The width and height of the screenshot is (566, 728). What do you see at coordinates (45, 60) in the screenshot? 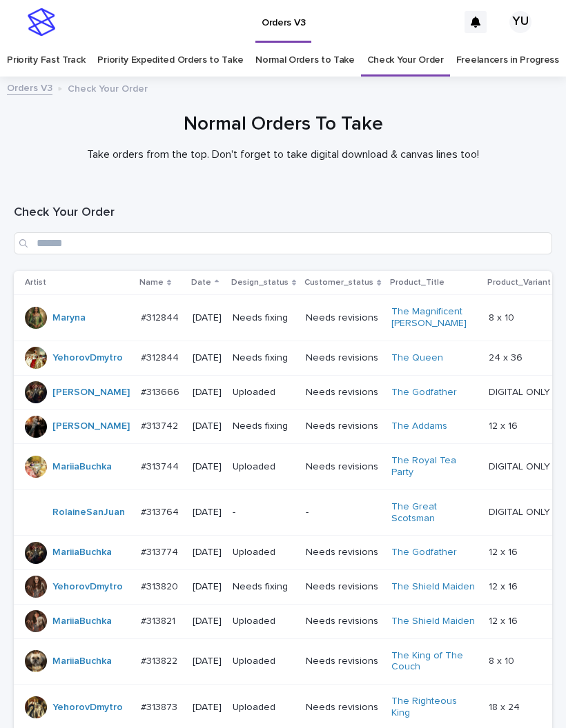
I see `a: Priority Fast Track` at bounding box center [45, 60].